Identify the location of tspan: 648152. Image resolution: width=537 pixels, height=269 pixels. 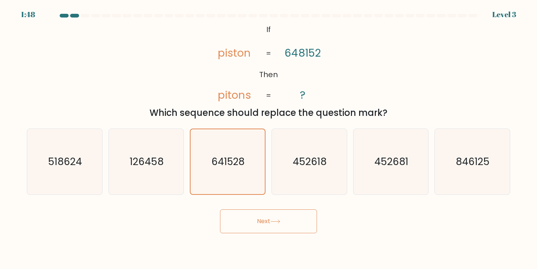
(302, 53).